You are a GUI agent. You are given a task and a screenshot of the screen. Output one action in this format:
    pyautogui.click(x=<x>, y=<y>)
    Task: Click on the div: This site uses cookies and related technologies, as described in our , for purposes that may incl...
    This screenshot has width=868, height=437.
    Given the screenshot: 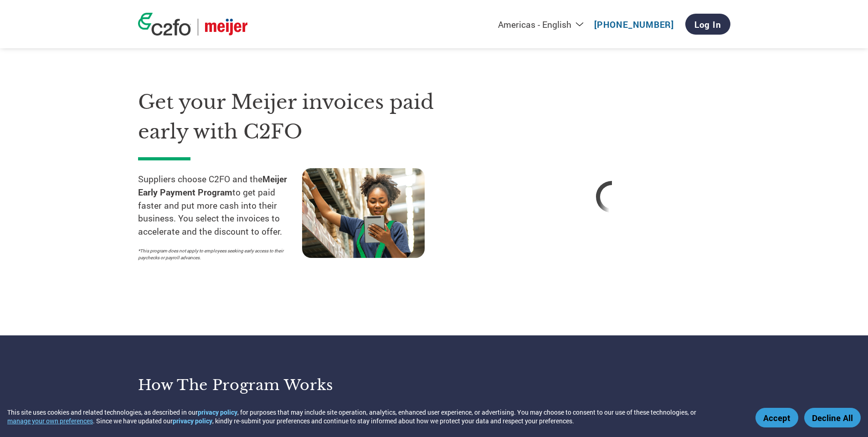 What is the action you would take?
    pyautogui.click(x=375, y=416)
    